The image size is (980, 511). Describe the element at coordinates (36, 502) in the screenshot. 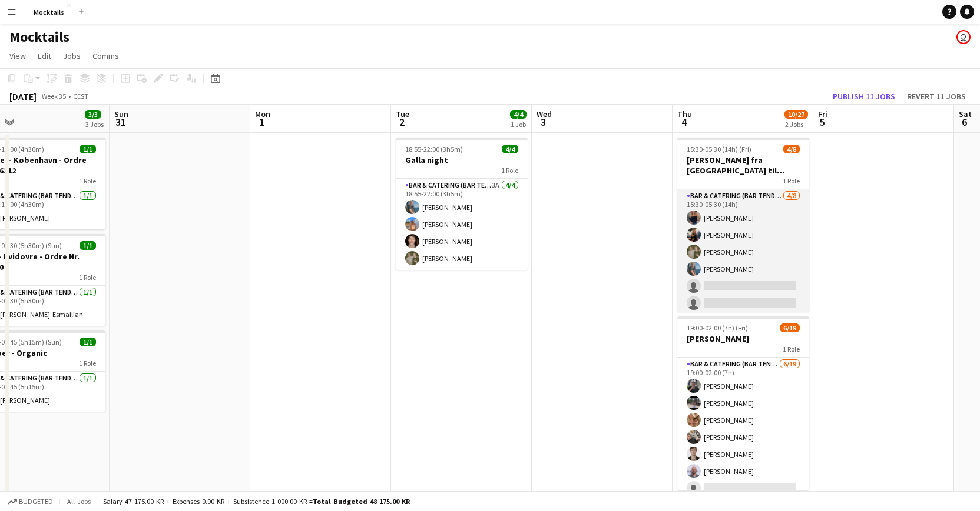

I see `span: Budgeted` at that location.